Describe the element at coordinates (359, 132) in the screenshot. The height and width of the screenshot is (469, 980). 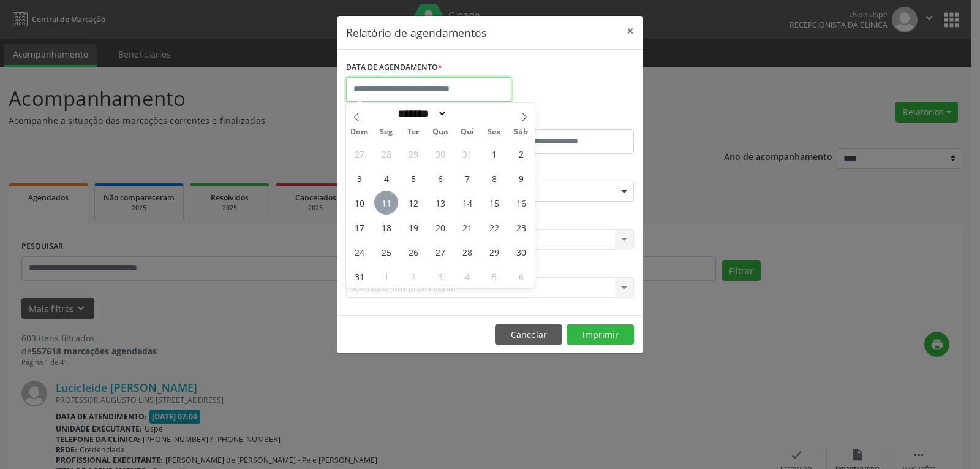
I see `span: Dom` at that location.